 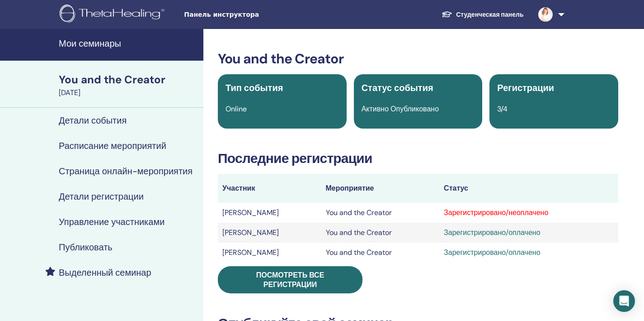 I want to click on h4: Мои семинары, so click(x=129, y=44).